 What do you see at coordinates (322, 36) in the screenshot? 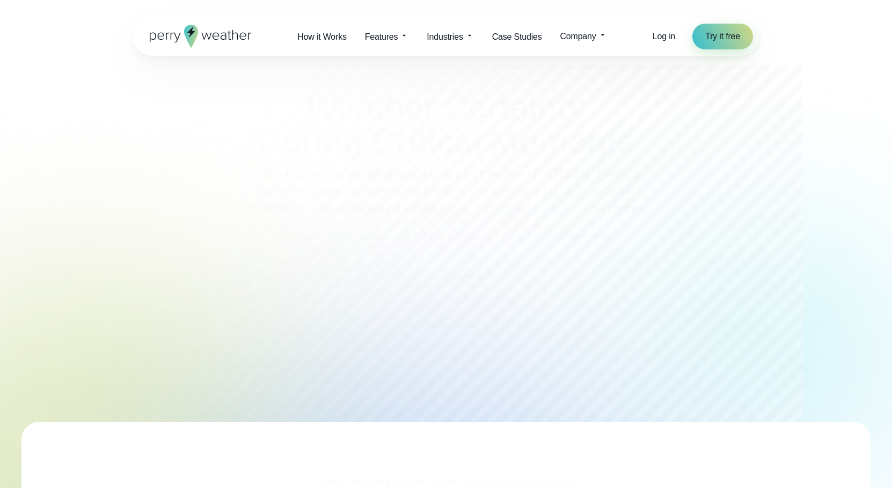
I see `a: How it Works` at bounding box center [322, 36].